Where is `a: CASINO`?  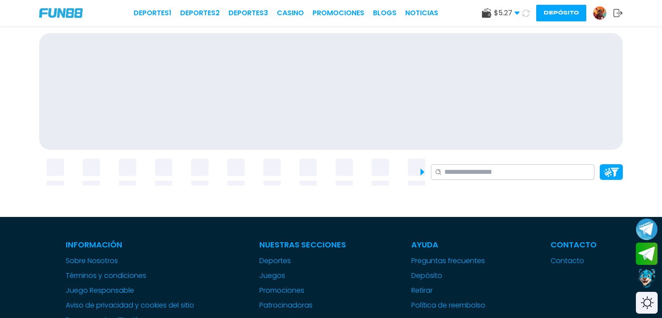 a: CASINO is located at coordinates (290, 13).